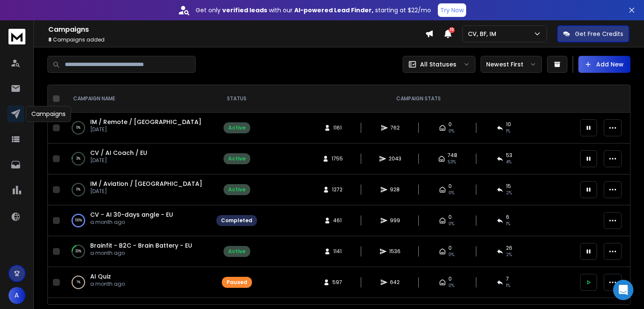  I want to click on span: 597, so click(337, 282).